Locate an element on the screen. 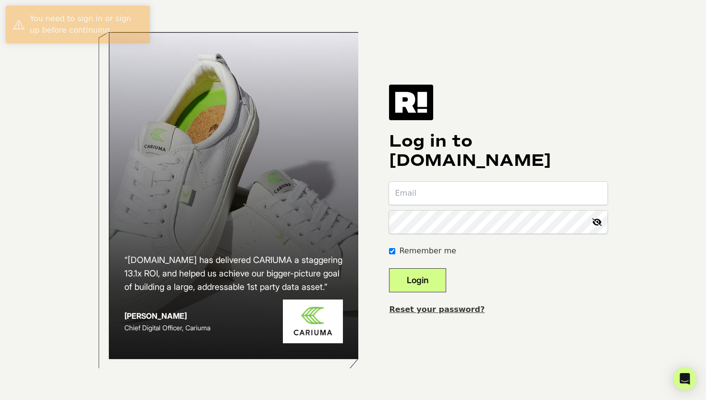 Image resolution: width=706 pixels, height=400 pixels. button: Login is located at coordinates (417, 280).